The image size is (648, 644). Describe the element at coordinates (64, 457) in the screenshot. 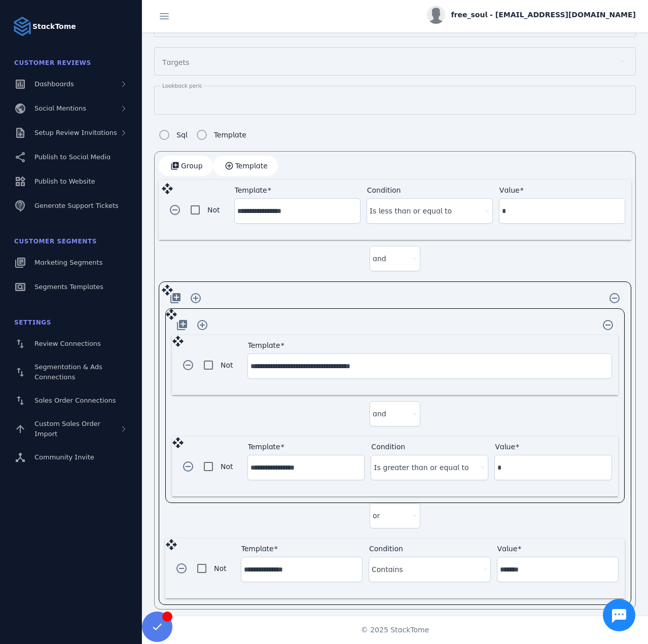

I see `span: Community Invite` at that location.